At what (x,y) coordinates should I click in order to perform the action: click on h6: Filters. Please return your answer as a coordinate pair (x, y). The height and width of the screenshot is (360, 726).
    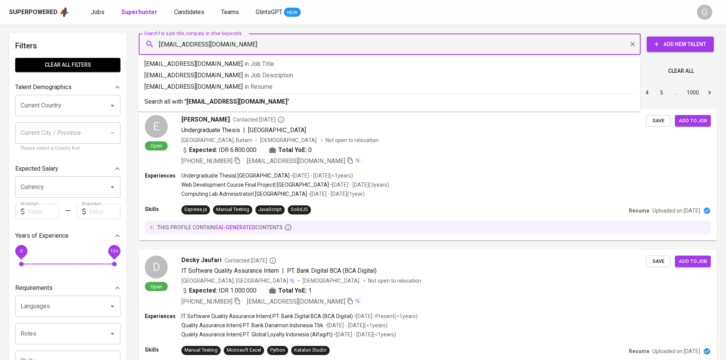
    Looking at the image, I should click on (68, 46).